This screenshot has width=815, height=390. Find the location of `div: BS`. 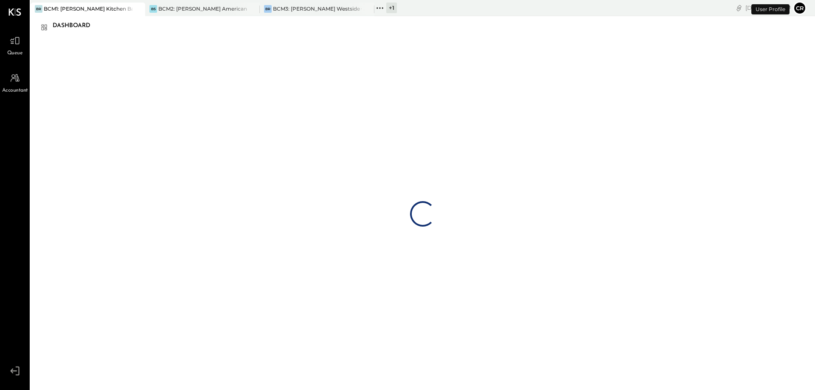

div: BS is located at coordinates (153, 9).